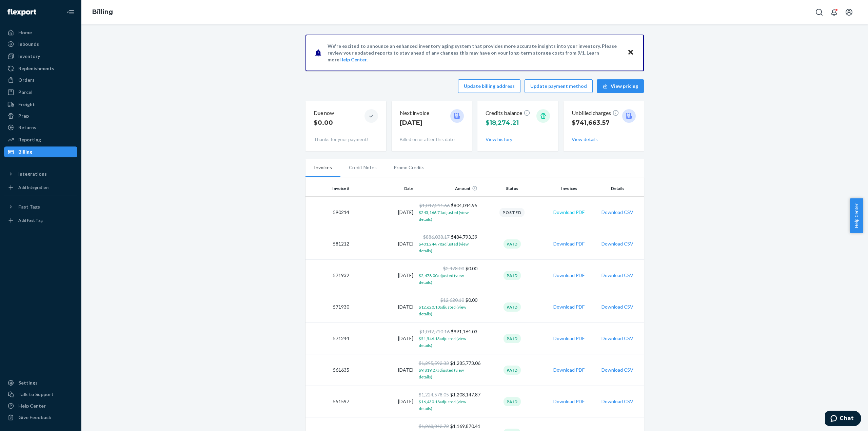  I want to click on span: Chat, so click(22, 8).